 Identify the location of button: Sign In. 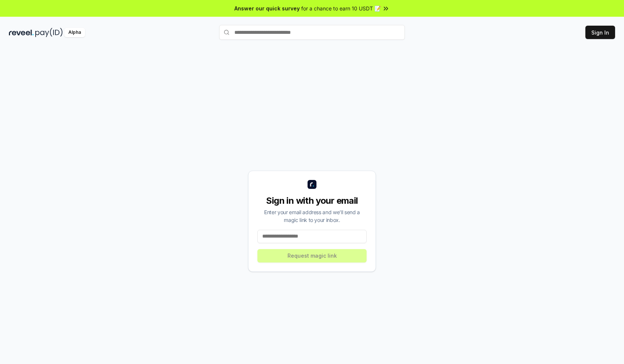
(601, 32).